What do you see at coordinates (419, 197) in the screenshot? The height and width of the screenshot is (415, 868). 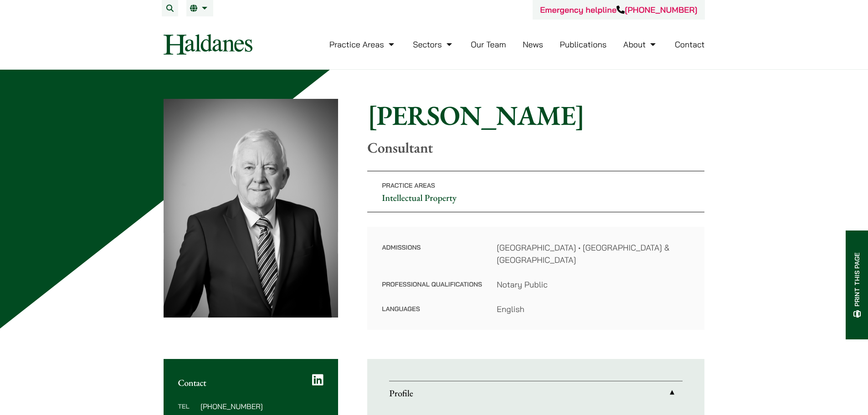 I see `a: Intellectual Property` at bounding box center [419, 197].